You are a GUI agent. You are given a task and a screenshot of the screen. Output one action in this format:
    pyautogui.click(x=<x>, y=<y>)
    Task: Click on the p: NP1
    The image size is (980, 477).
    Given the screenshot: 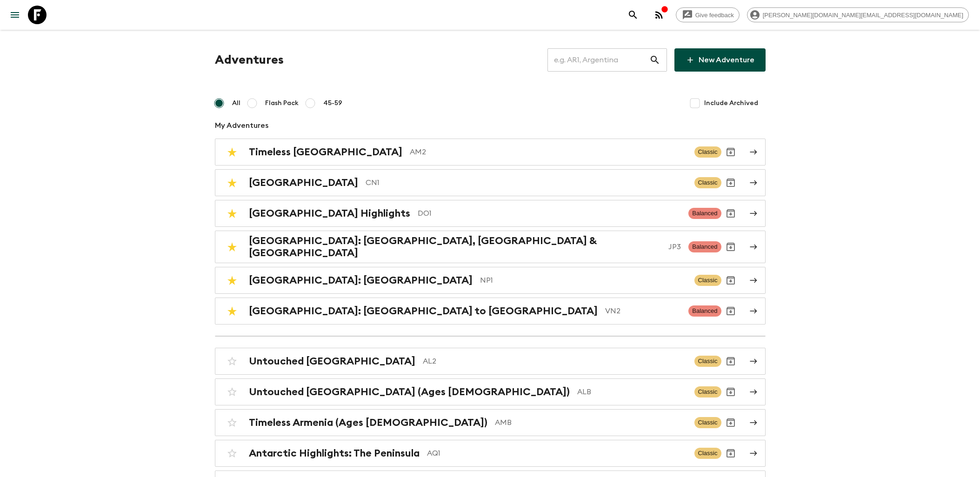 What is the action you would take?
    pyautogui.click(x=583, y=280)
    